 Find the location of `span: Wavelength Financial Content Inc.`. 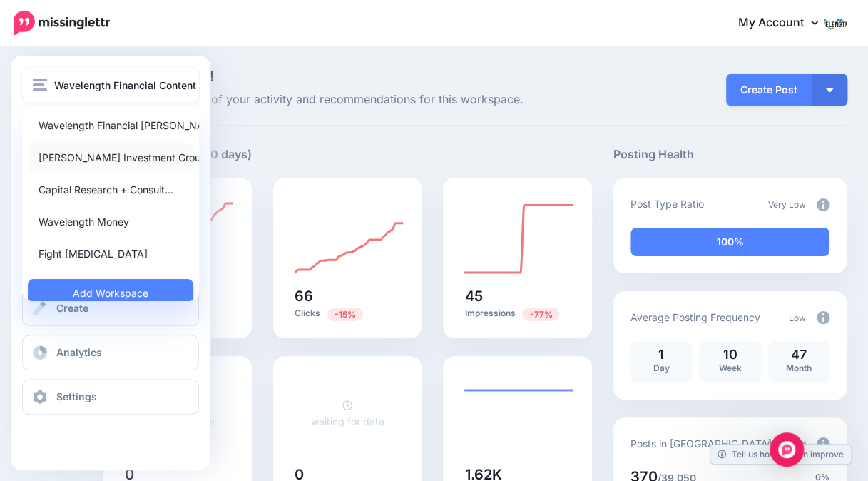

span: Wavelength Financial Content Inc. is located at coordinates (135, 85).